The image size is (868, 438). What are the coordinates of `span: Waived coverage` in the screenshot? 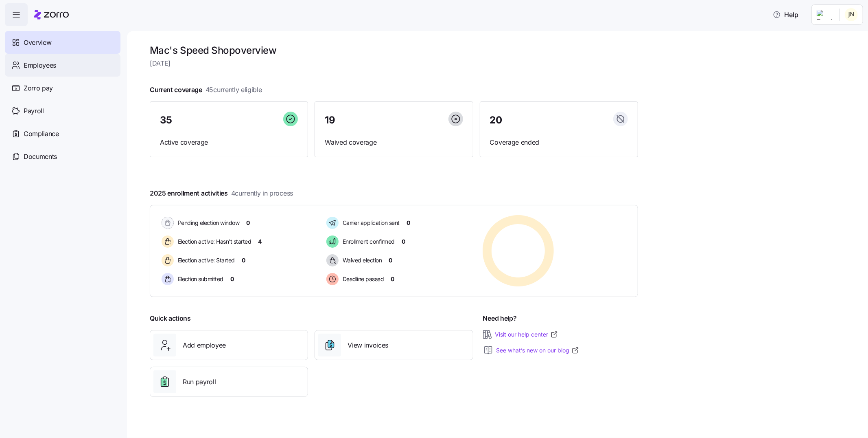 It's located at (394, 142).